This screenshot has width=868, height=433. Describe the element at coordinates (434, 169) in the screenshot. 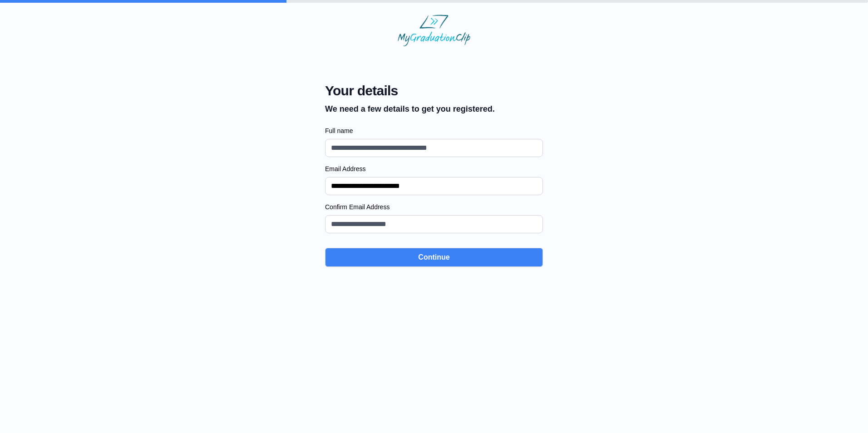

I see `label: Email Address` at that location.